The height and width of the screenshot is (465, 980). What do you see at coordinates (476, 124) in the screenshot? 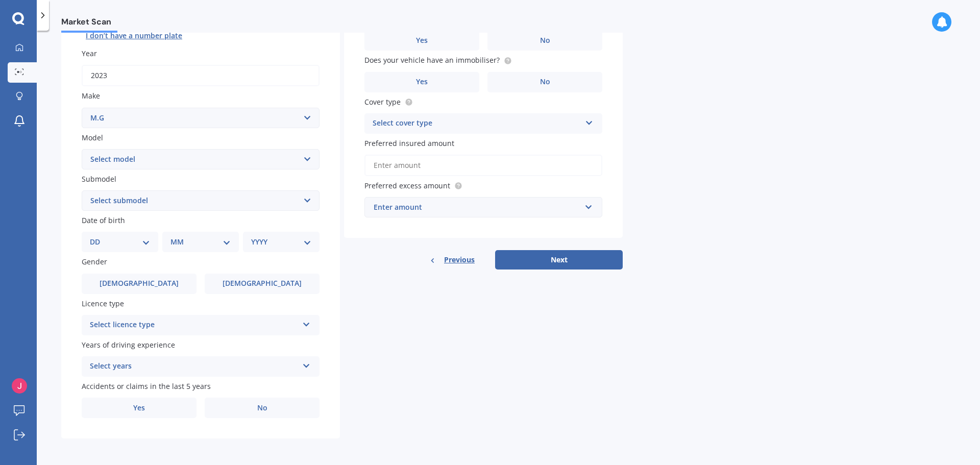
I see `div: Select cover type` at bounding box center [476, 124].